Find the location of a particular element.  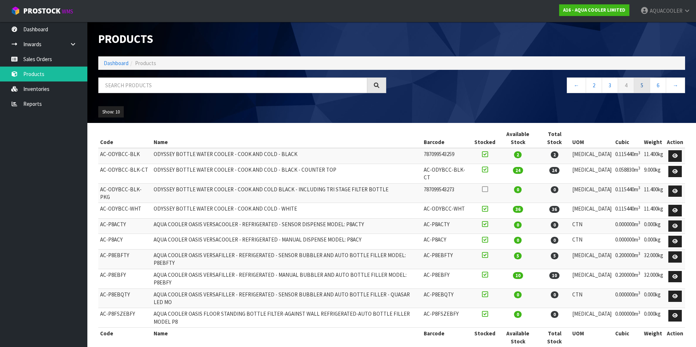

td: ODYSSEY BOTTLE WATER COOLER - COOK AND COLD - WHITE is located at coordinates (287, 211).